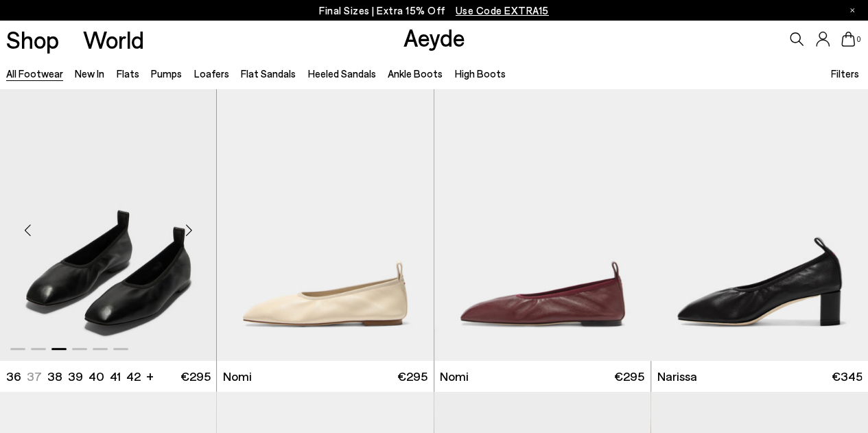  I want to click on a: Narissa €345, so click(760, 376).